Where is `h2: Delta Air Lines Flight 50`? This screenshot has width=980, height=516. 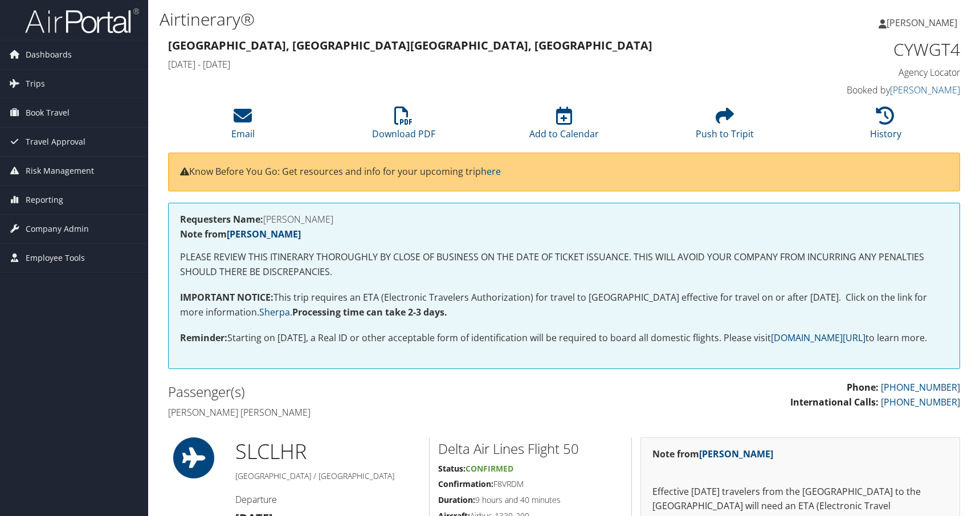 h2: Delta Air Lines Flight 50 is located at coordinates (530, 449).